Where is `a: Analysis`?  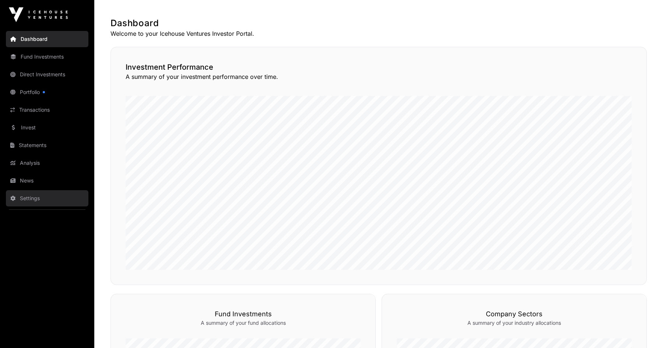 a: Analysis is located at coordinates (47, 163).